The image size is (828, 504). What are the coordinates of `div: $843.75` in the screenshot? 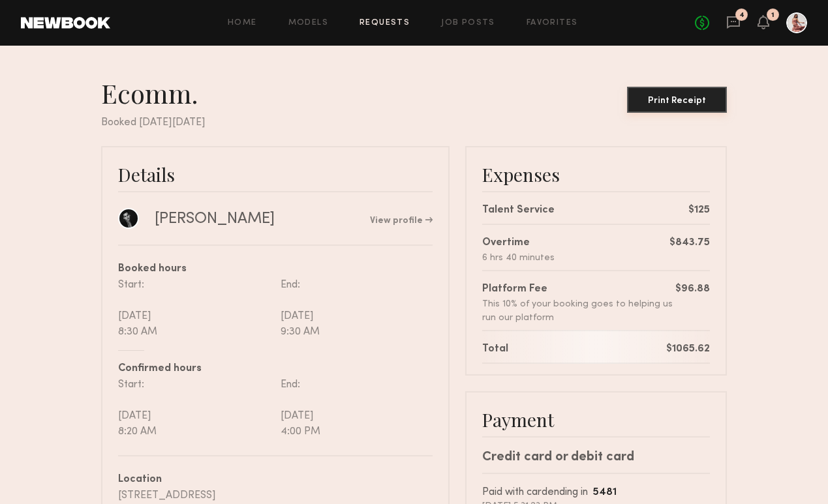 It's located at (690, 243).